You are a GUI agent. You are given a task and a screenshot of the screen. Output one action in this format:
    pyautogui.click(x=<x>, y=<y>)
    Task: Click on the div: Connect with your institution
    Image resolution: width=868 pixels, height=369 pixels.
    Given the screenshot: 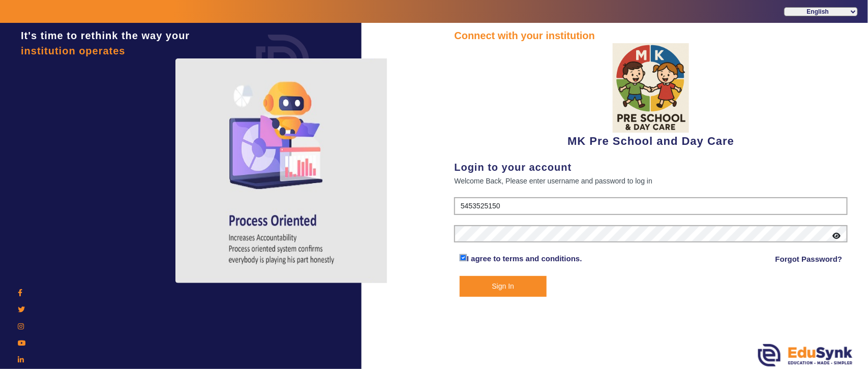 What is the action you would take?
    pyautogui.click(x=651, y=35)
    